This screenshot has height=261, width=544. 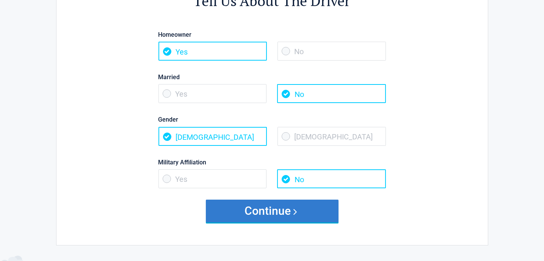 I want to click on label: Homeowner, so click(x=272, y=35).